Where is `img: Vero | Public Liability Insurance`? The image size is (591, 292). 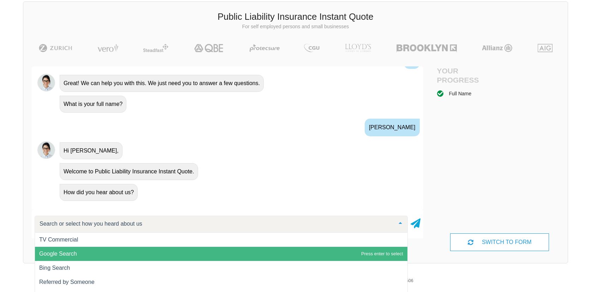
img: Vero | Public Liability Insurance is located at coordinates (108, 48).